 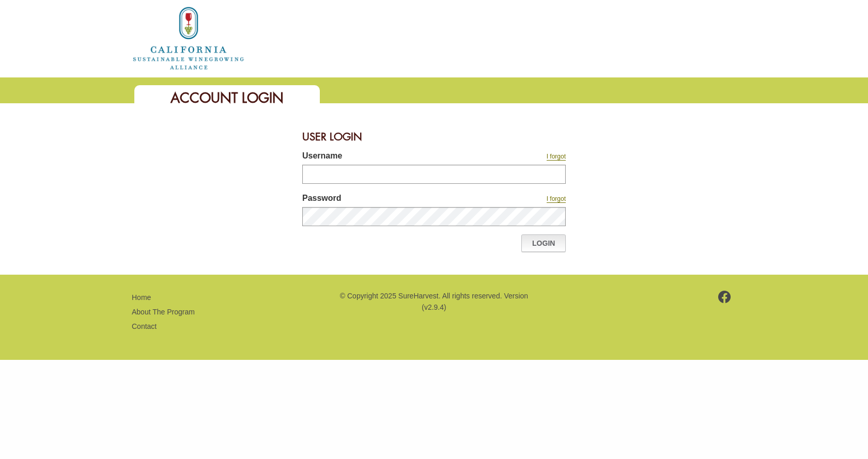 What do you see at coordinates (188, 38) in the screenshot?
I see `img: logo_cswa2x.png` at bounding box center [188, 38].